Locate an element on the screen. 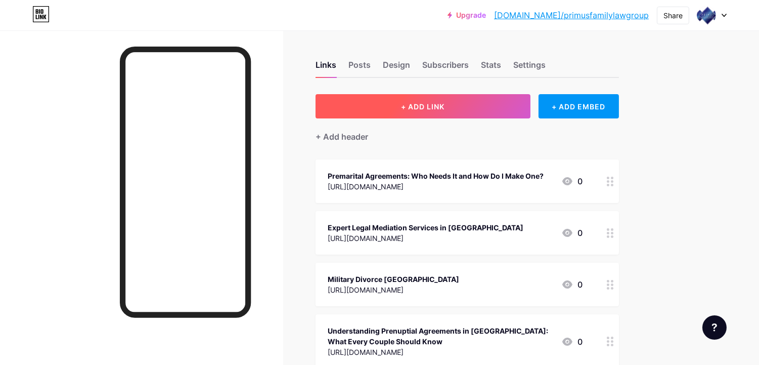  div: Settings is located at coordinates (530, 68).